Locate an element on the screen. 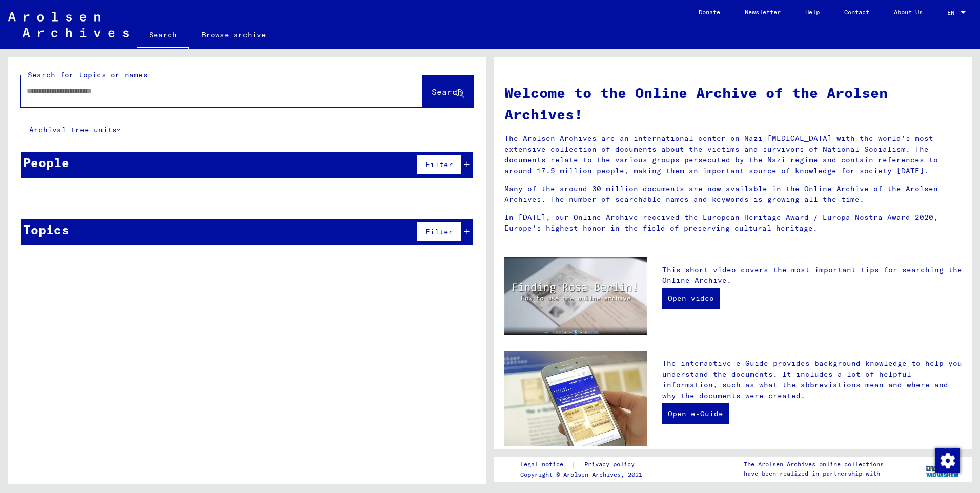  a: Open e-Guide is located at coordinates (696, 414).